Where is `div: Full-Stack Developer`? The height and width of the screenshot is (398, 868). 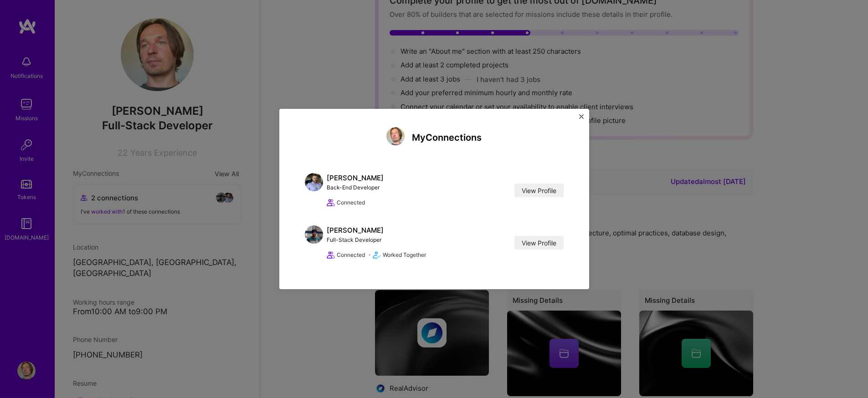
div: Full-Stack Developer is located at coordinates (355, 240).